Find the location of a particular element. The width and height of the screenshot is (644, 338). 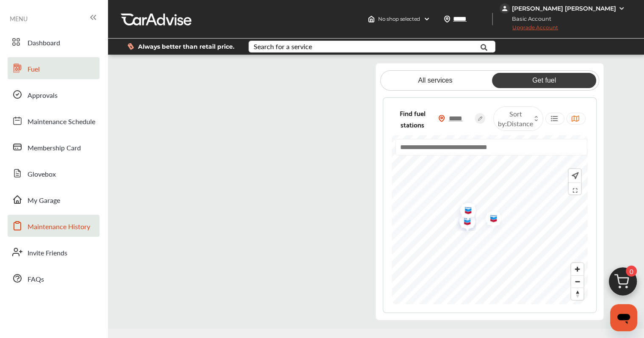

img: header-home-logo.8d720a4f.svg is located at coordinates (371, 19).